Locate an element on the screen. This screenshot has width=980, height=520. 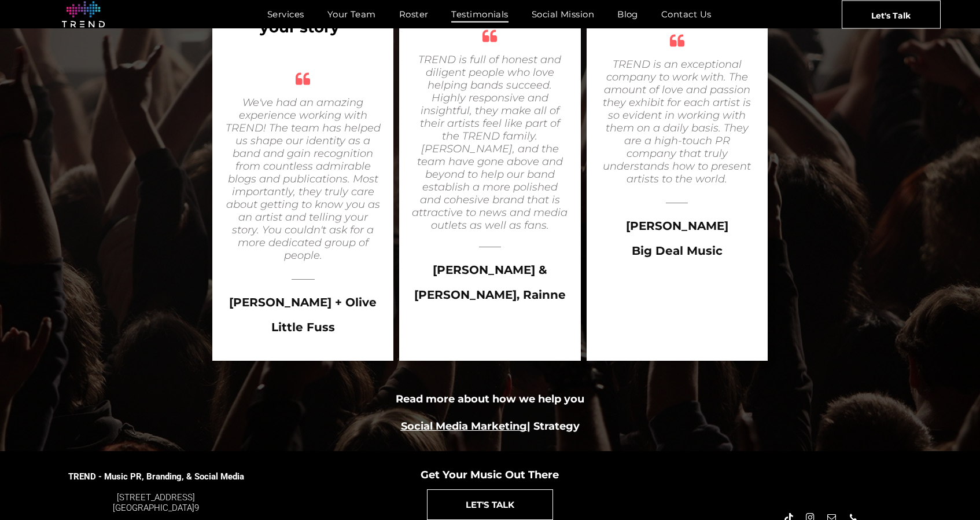
span: TREND - Music PR, Branding, & Social Media is located at coordinates (156, 477).